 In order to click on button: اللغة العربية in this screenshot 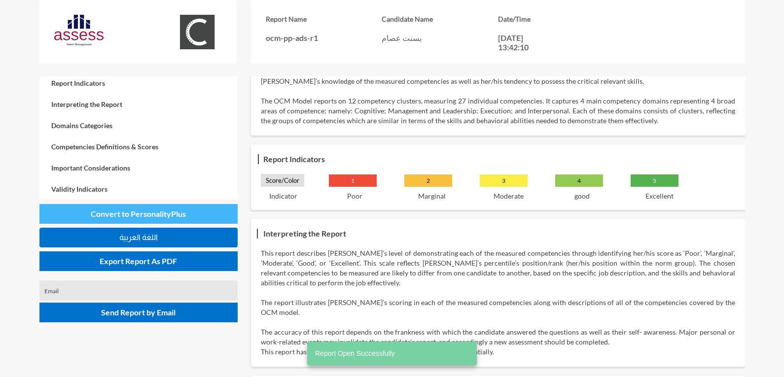, I will do `click(139, 238)`.